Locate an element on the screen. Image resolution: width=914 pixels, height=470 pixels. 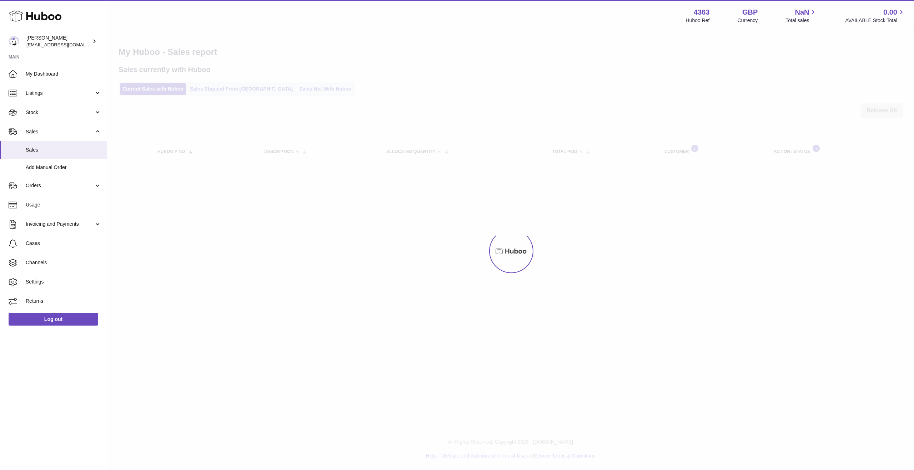
span: Usage is located at coordinates (64, 205).